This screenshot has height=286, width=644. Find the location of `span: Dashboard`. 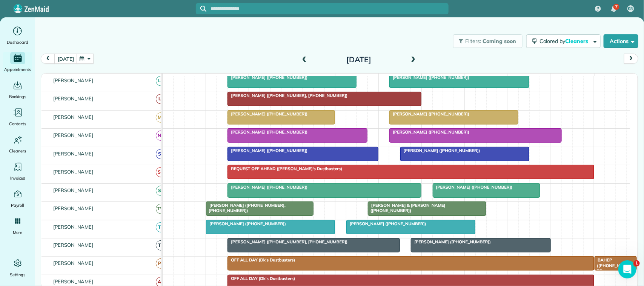

span: Dashboard is located at coordinates (17, 42).